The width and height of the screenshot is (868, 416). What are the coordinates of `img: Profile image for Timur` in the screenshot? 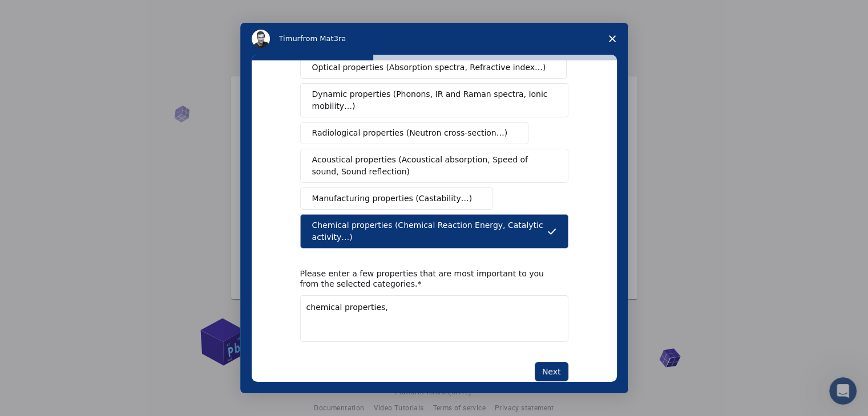 It's located at (261, 39).